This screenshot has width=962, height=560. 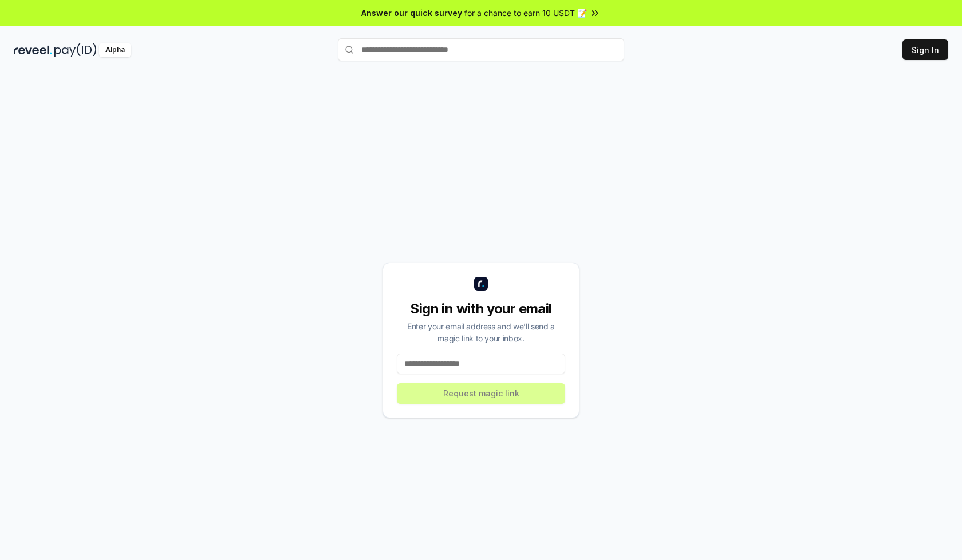 What do you see at coordinates (481, 309) in the screenshot?
I see `div: Sign in with your email` at bounding box center [481, 309].